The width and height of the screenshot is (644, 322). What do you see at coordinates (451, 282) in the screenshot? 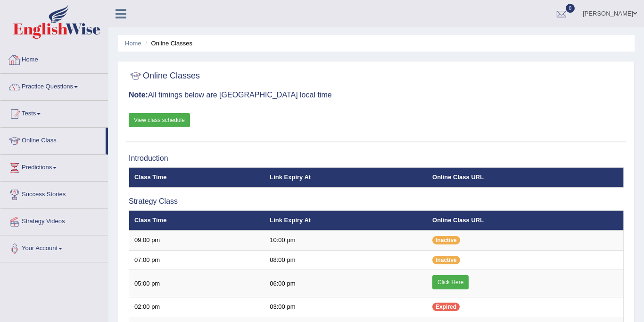
I see `a: Click Here` at bounding box center [451, 282].